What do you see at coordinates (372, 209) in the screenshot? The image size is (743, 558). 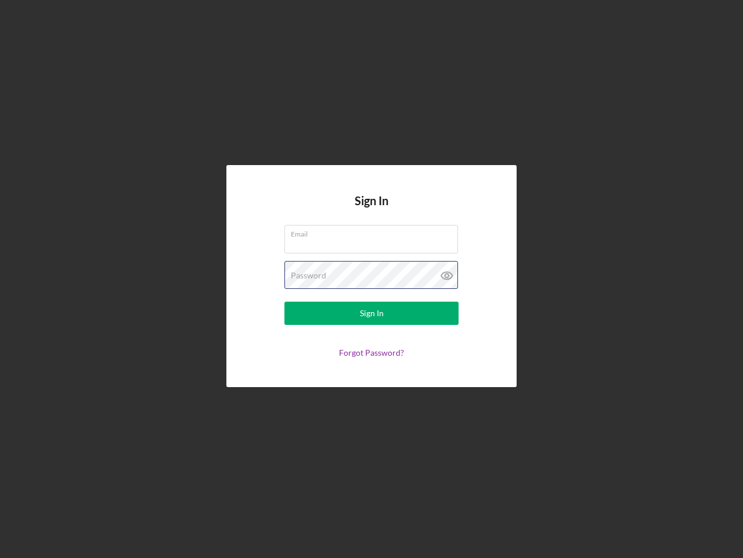 I see `h4: Sign In` at bounding box center [372, 209].